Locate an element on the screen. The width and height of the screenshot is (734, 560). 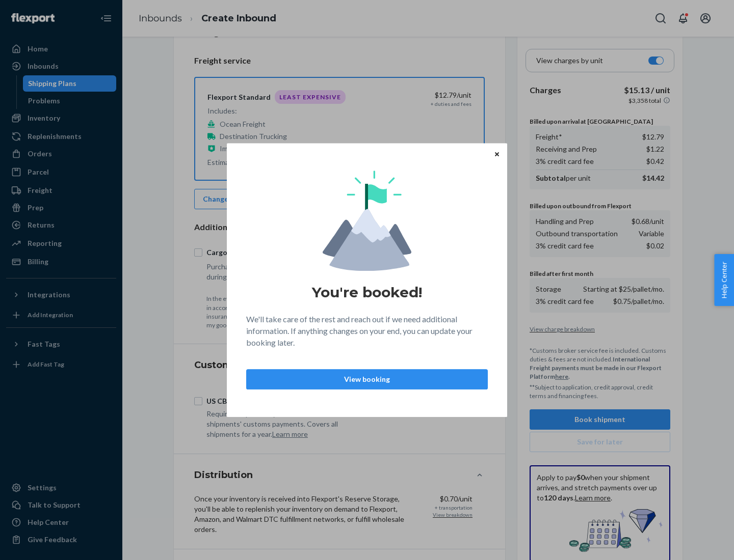
h1: You're booked! is located at coordinates (367, 292).